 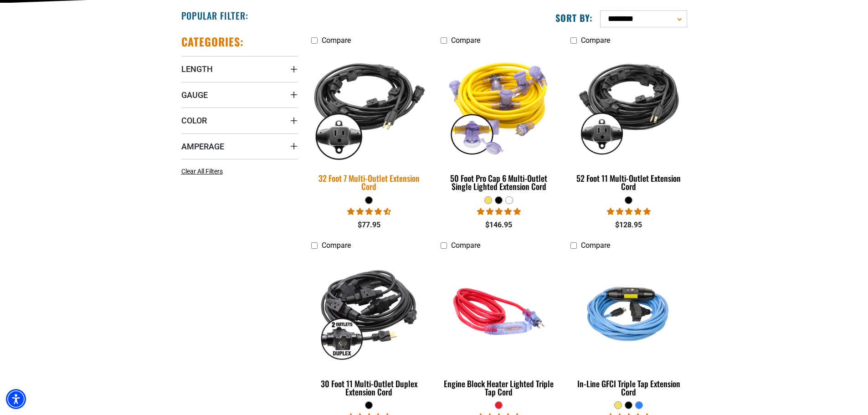 What do you see at coordinates (194, 120) in the screenshot?
I see `span: Color` at bounding box center [194, 120].